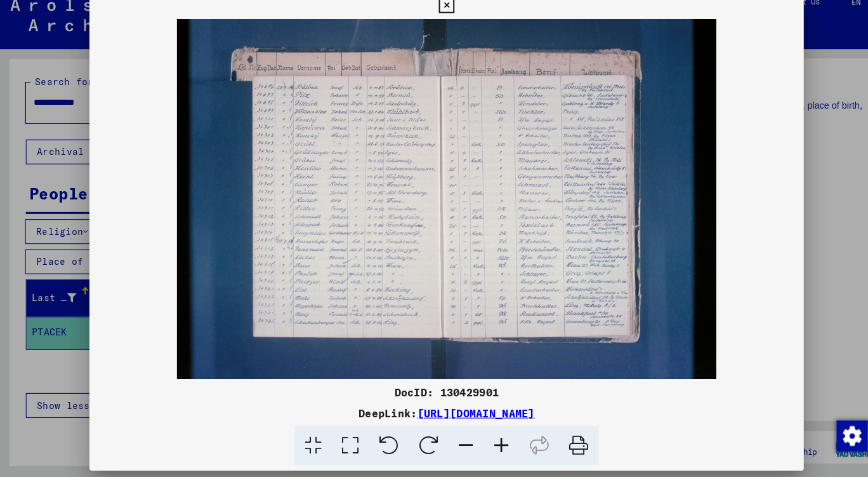 This screenshot has width=868, height=477. Describe the element at coordinates (434, 415) in the screenshot. I see `div: DeepLink:` at that location.